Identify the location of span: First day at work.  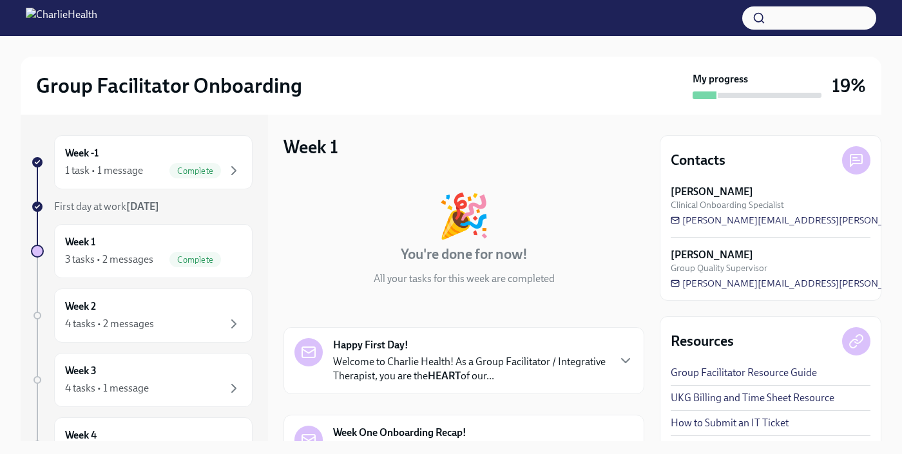
(106, 206).